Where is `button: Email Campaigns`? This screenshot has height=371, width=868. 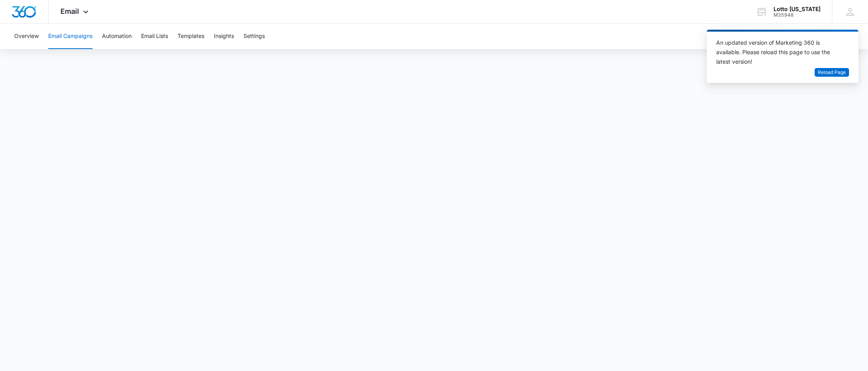
button: Email Campaigns is located at coordinates (70, 36).